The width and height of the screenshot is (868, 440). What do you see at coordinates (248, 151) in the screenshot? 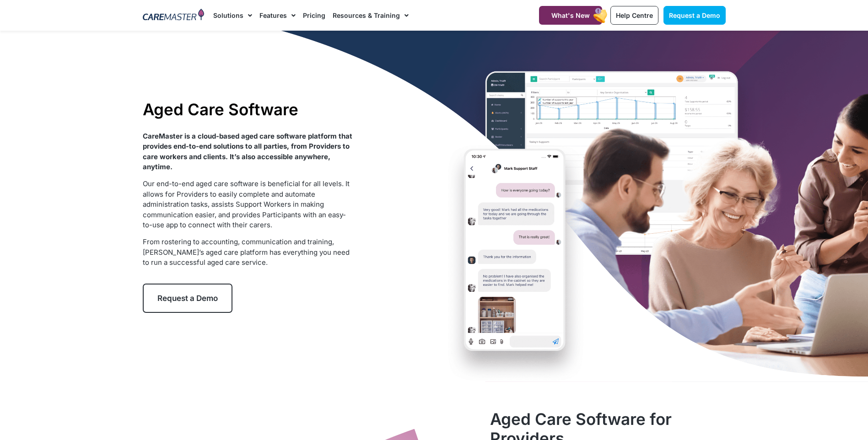
I see `strong: CareMaster is a cloud-based aged care software platform that provides end-to-end solutions to all...` at bounding box center [248, 151].